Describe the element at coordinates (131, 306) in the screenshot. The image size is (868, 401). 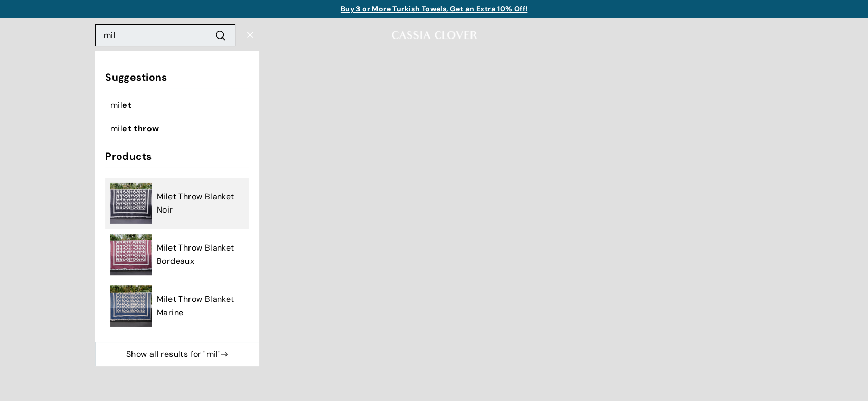
I see `img: Milet Throw Blanket Marine` at that location.